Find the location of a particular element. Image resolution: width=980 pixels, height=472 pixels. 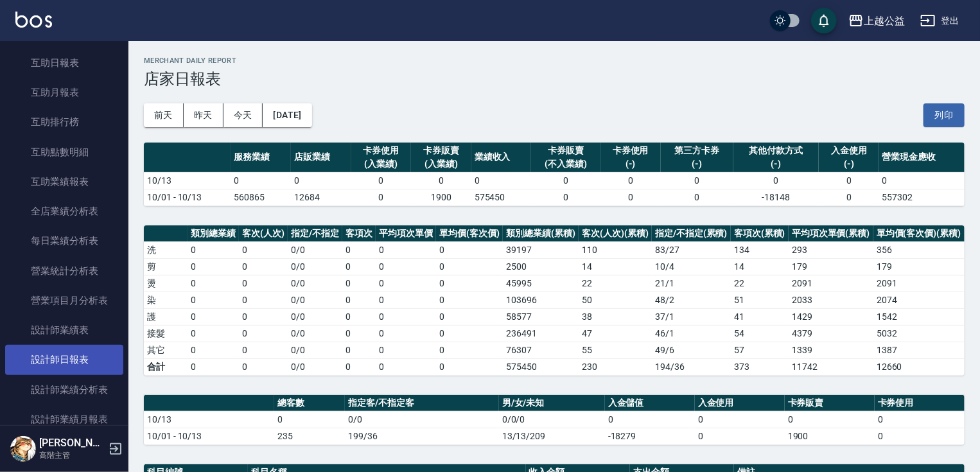

a: 互助日報表 is located at coordinates (64, 63).